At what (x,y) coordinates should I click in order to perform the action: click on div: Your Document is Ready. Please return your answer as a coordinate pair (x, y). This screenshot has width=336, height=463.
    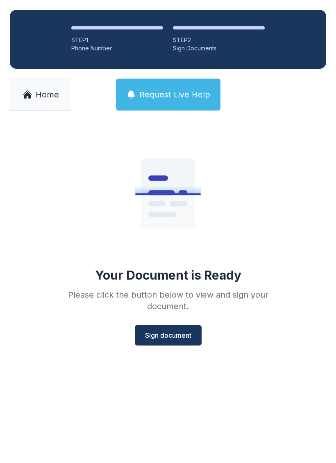
    Looking at the image, I should click on (168, 275).